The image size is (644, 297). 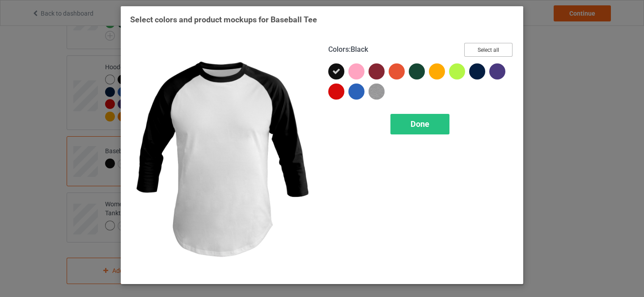 What do you see at coordinates (488, 50) in the screenshot?
I see `button: Select all` at bounding box center [488, 50].